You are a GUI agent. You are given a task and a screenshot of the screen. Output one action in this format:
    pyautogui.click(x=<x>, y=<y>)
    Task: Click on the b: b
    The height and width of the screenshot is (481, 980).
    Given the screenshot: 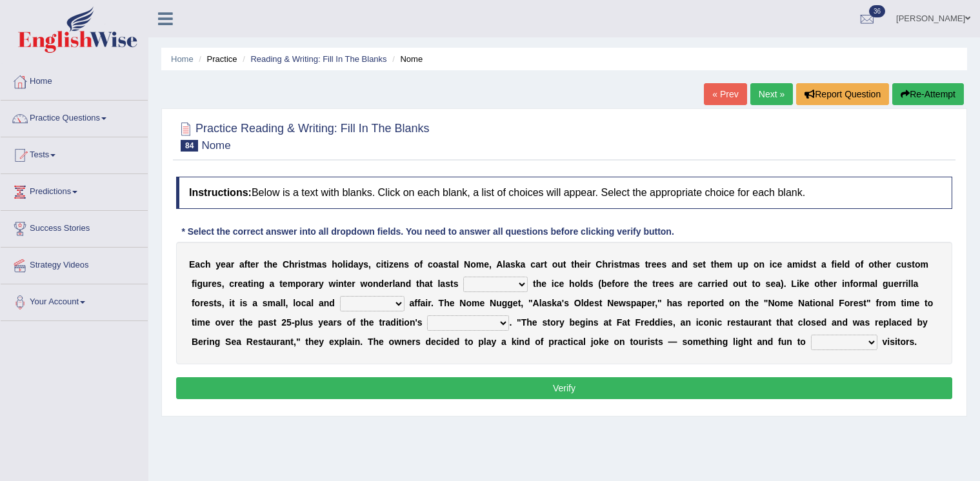 What is the action you would take?
    pyautogui.click(x=604, y=284)
    